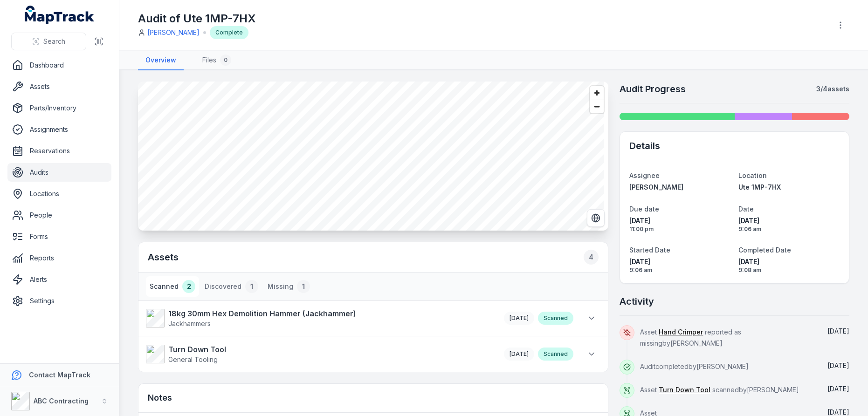 The width and height of the screenshot is (868, 416). Describe the element at coordinates (189, 287) in the screenshot. I see `div: 2` at that location.